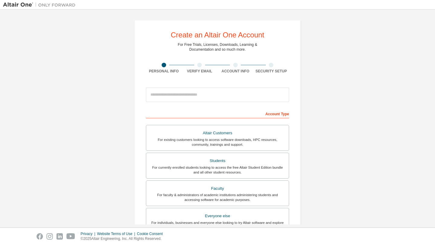  What do you see at coordinates (271, 71) in the screenshot?
I see `div: Security Setup` at bounding box center [271, 71].